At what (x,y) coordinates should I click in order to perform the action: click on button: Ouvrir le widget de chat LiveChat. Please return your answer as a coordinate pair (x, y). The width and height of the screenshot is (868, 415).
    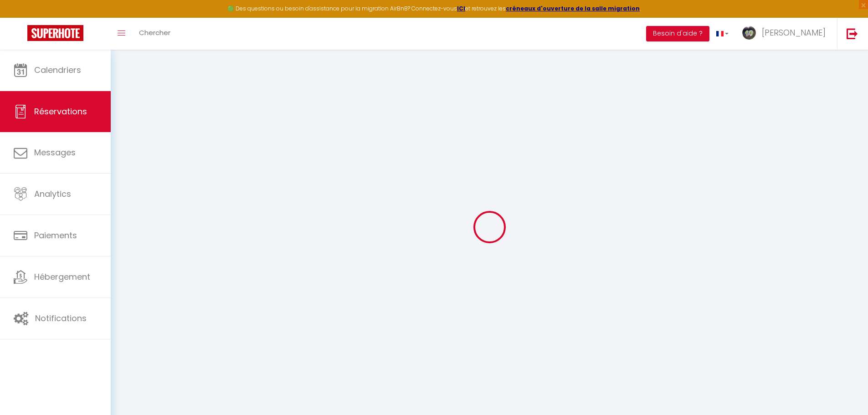
    Looking at the image, I should click on (21, 17).